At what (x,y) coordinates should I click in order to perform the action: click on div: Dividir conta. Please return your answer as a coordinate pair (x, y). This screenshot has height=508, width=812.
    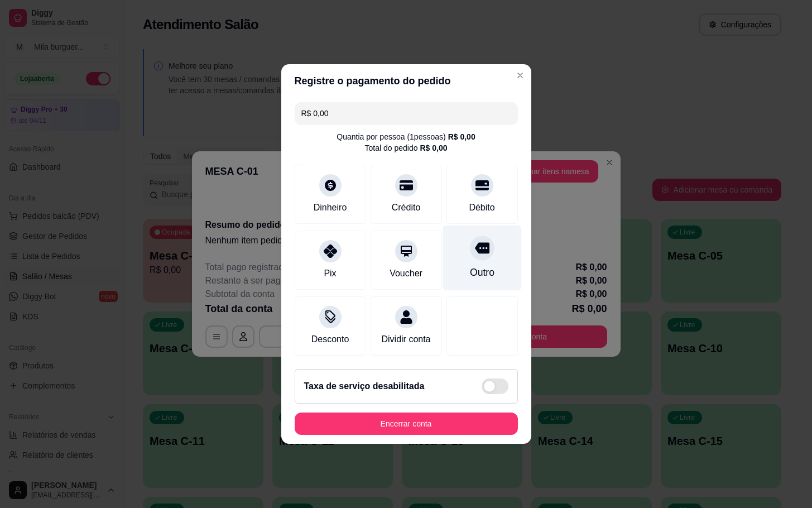
    Looking at the image, I should click on (406, 340).